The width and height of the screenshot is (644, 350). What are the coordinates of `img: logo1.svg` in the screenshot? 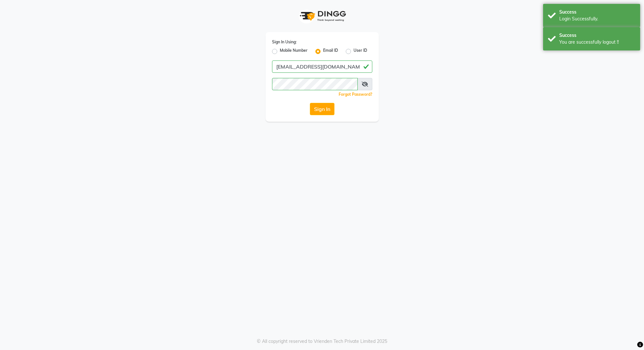 It's located at (322, 16).